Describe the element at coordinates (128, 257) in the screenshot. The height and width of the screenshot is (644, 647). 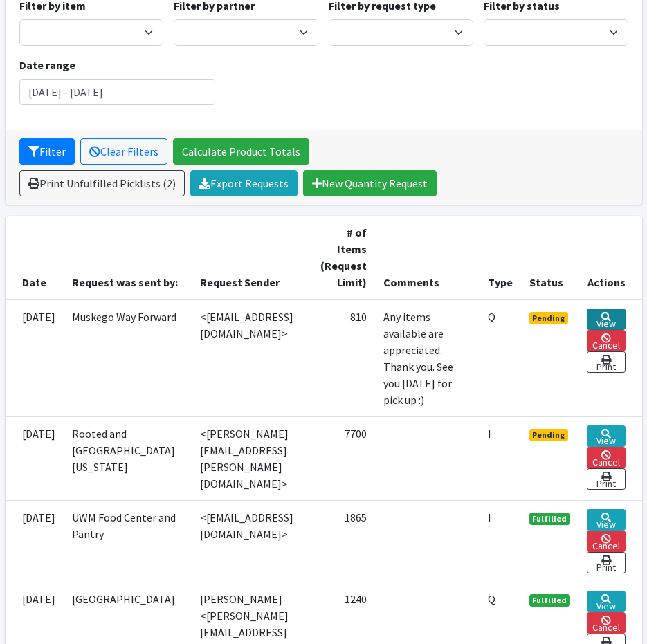
I see `th: Request was sent by:` at that location.